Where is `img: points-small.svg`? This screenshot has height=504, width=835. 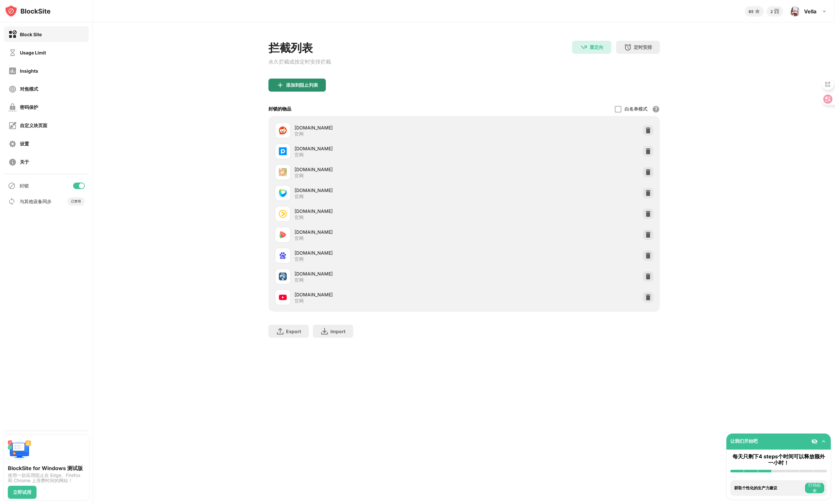
img: points-small.svg is located at coordinates (757, 11).